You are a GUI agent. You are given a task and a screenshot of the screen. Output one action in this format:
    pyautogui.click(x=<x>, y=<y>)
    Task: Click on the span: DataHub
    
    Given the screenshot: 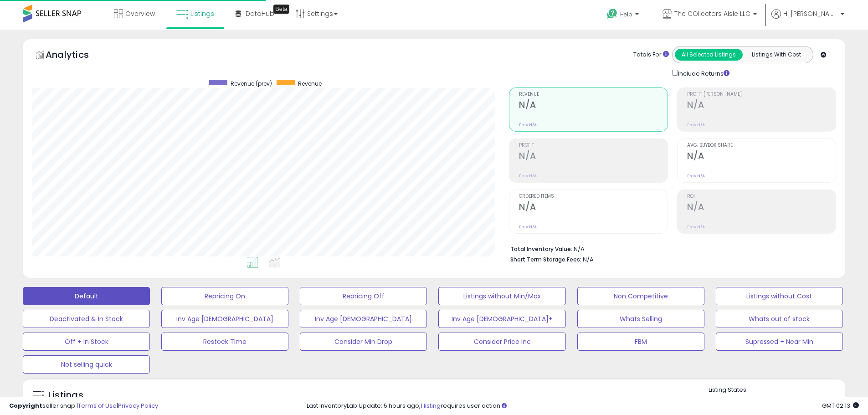 What is the action you would take?
    pyautogui.click(x=260, y=14)
    